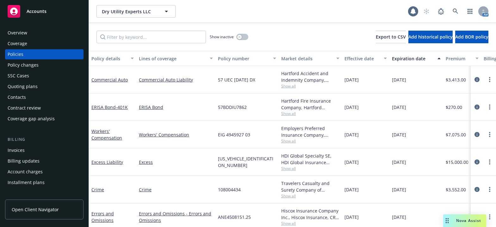 Image resolution: width=496 pixels, height=227 pixels. What do you see at coordinates (44, 44) in the screenshot?
I see `a: Coverage` at bounding box center [44, 44].